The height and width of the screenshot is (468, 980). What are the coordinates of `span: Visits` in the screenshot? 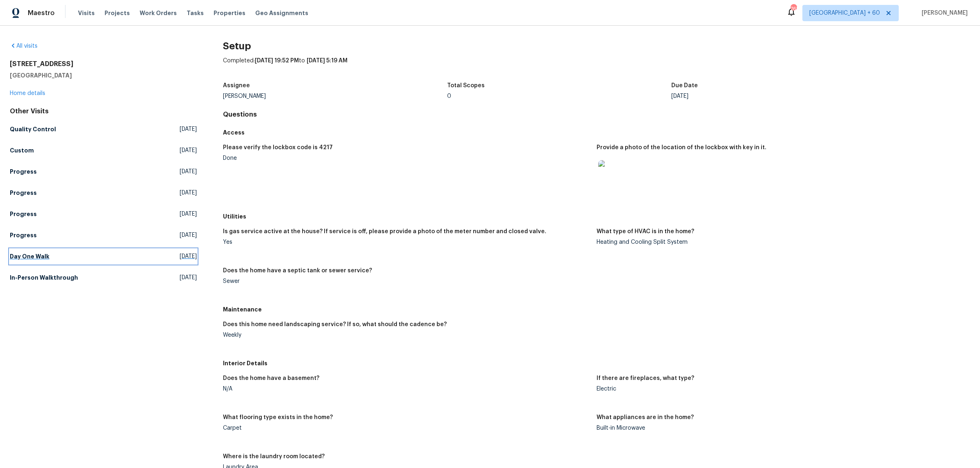 It's located at (86, 13).